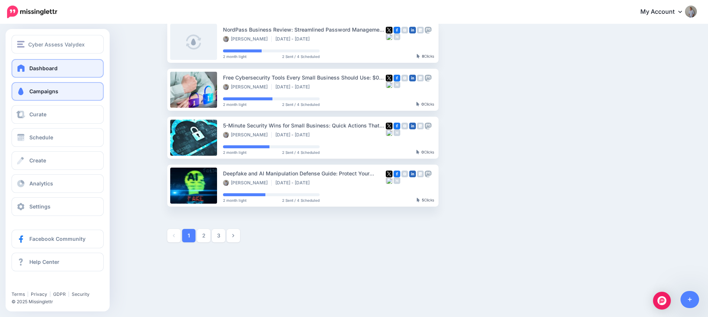 Image resolution: width=708 pixels, height=317 pixels. I want to click on a: Curate, so click(58, 115).